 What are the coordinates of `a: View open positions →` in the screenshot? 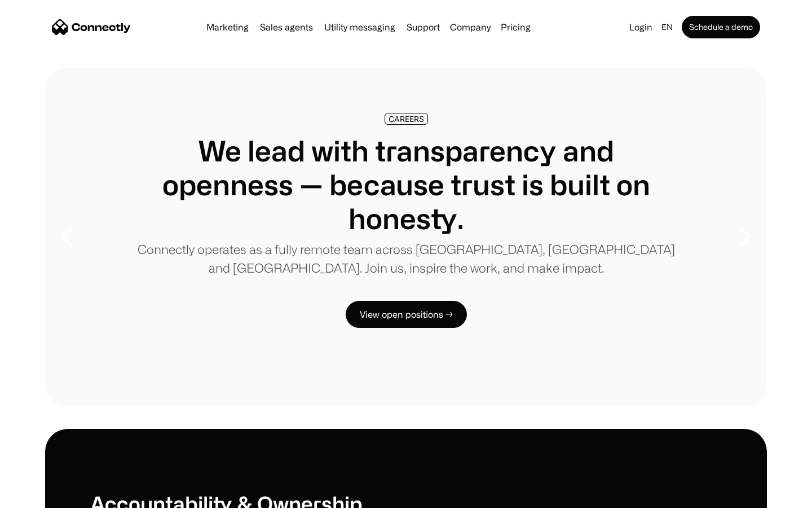 It's located at (406, 314).